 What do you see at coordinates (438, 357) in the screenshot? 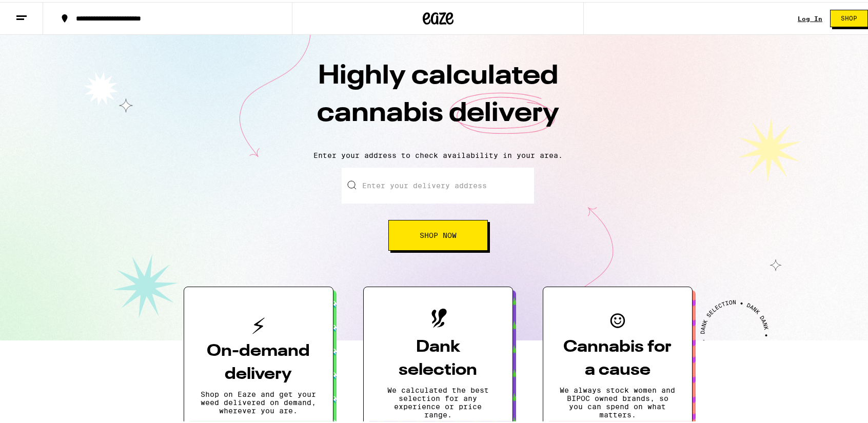
I see `h3: Dank selection` at bounding box center [438, 357].